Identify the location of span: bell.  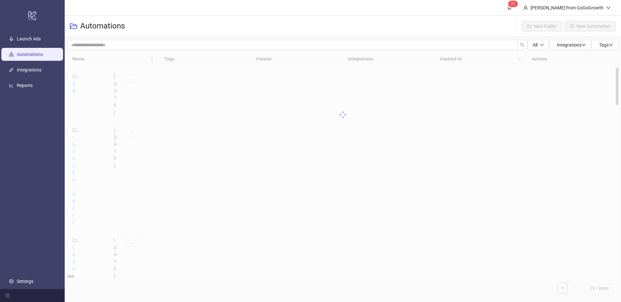
(510, 7).